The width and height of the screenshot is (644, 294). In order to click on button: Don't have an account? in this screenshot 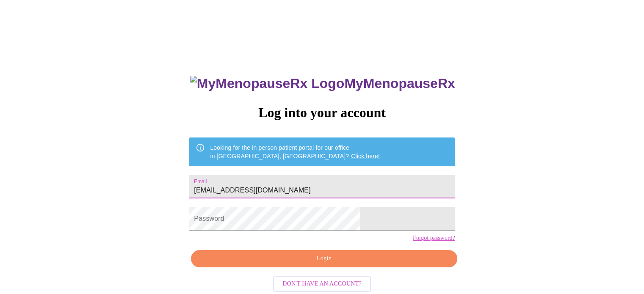, I will do `click(321, 284)`.